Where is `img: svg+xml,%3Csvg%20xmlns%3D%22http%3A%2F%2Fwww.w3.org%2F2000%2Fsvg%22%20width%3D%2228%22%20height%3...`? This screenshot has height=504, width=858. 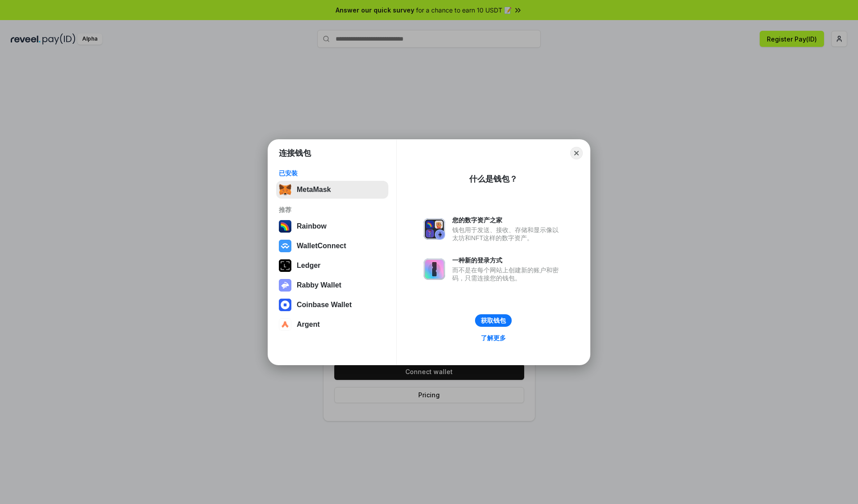 img: svg+xml,%3Csvg%20xmlns%3D%22http%3A%2F%2Fwww.w3.org%2F2000%2Fsvg%22%20width%3D%2228%22%20height%3... is located at coordinates (285, 266).